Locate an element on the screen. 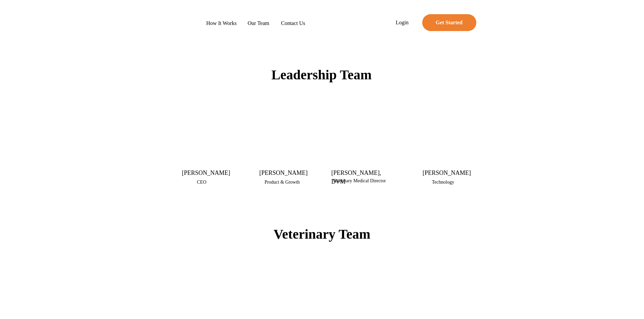 The image size is (644, 319). span: Our Team is located at coordinates (259, 23).